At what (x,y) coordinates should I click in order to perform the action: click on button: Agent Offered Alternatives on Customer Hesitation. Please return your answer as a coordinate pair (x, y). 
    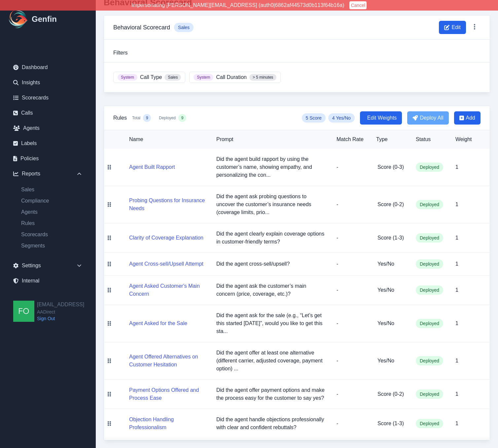
    Looking at the image, I should click on (167, 361).